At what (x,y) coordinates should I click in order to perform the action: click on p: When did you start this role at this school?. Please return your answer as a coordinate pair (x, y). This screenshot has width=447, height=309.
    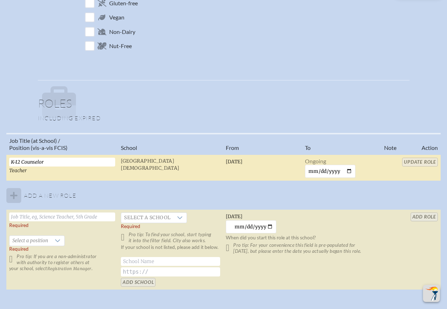
    Looking at the image, I should click on (302, 237).